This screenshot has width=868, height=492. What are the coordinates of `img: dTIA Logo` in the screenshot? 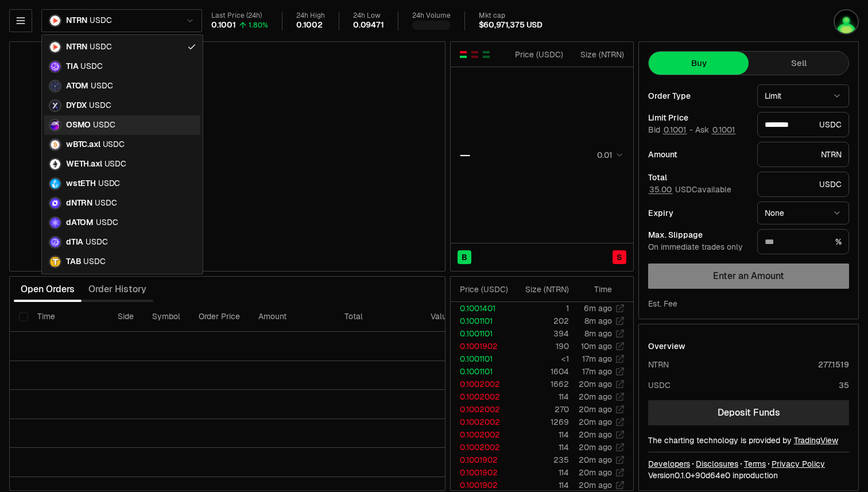 It's located at (55, 243).